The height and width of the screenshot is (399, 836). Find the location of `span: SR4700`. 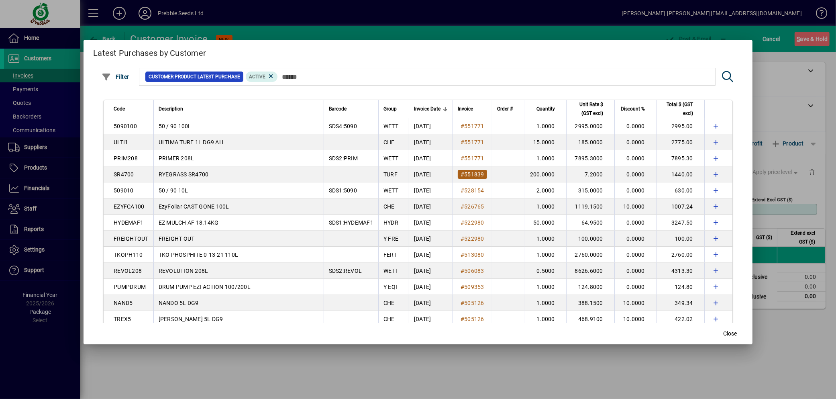

span: SR4700 is located at coordinates (124, 174).